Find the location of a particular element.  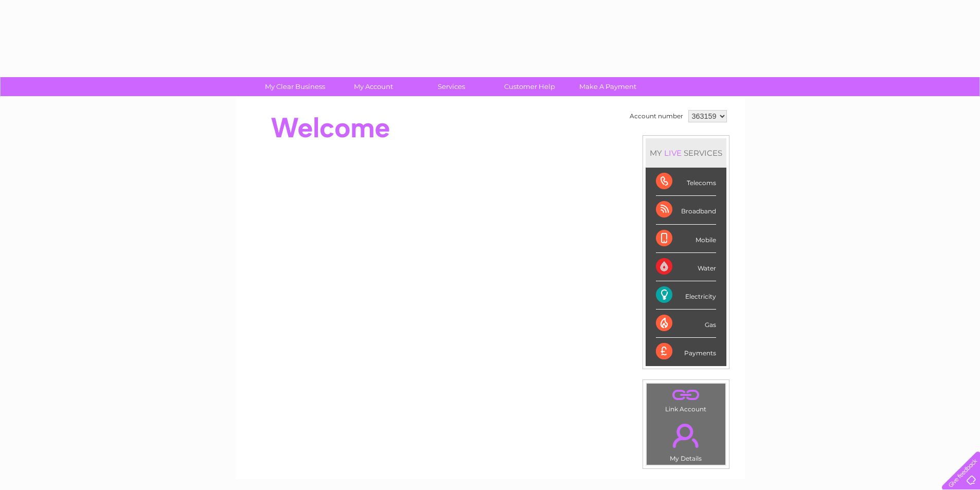

a: My Account is located at coordinates (373, 86).